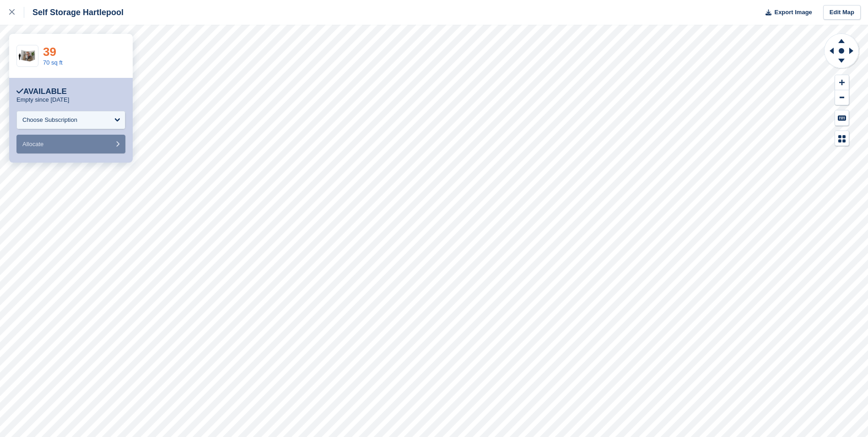 The height and width of the screenshot is (437, 868). I want to click on button: Zoom In, so click(842, 83).